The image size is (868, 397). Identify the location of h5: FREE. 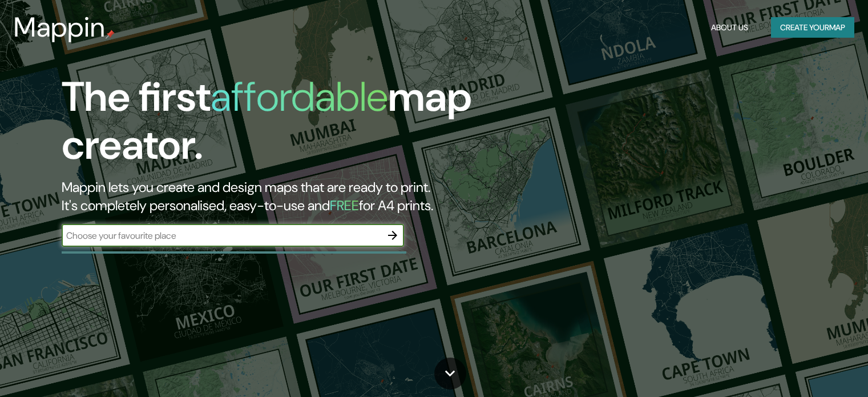
(344, 205).